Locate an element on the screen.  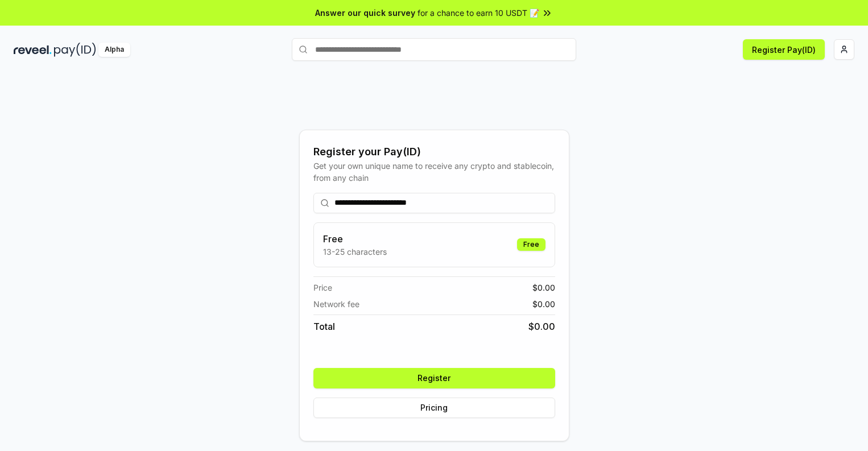
button: Pricing is located at coordinates (434, 408).